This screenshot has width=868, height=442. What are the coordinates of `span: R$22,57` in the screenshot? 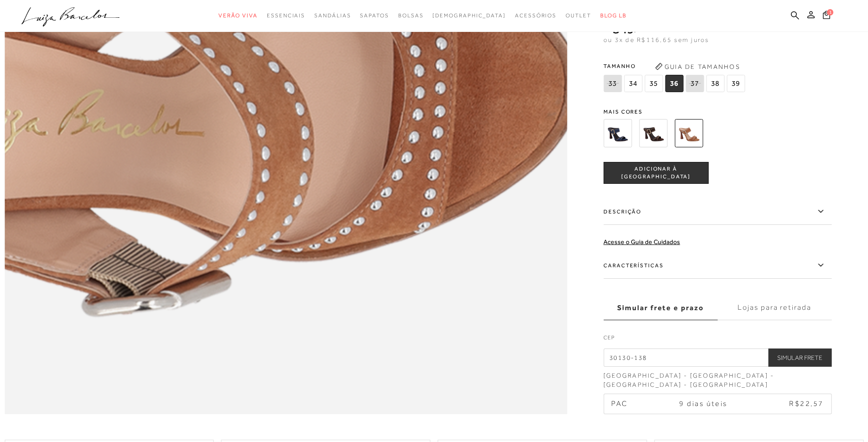 It's located at (806, 404).